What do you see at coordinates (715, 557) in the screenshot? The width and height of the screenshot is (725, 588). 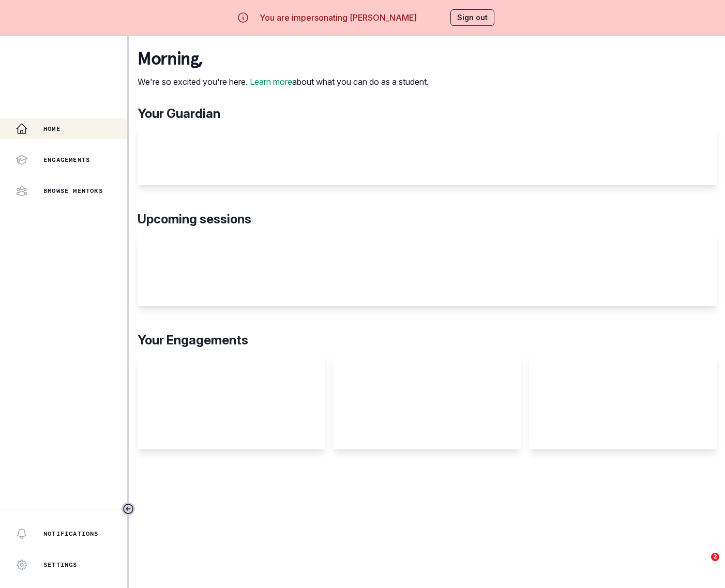 I see `span: 2` at bounding box center [715, 557].